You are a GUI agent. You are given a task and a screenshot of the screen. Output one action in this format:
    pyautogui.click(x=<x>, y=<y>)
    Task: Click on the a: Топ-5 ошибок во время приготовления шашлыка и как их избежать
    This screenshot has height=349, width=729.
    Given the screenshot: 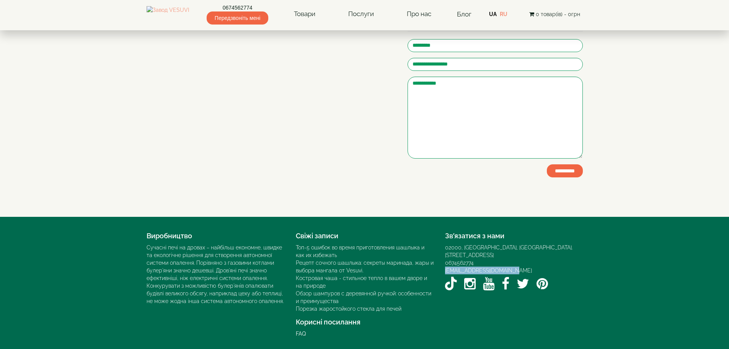 What is the action you would take?
    pyautogui.click(x=360, y=251)
    